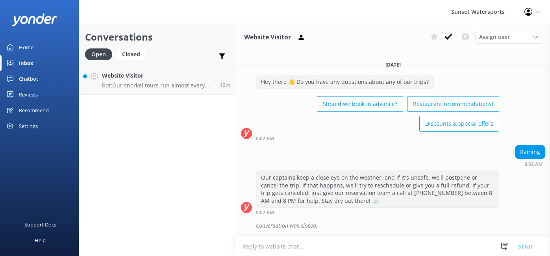 This screenshot has width=550, height=256. Describe the element at coordinates (345, 82) in the screenshot. I see `div: Hey there 👋 Do you have any questions about any of our trips?` at that location.